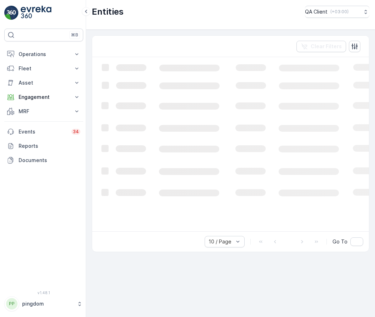  What do you see at coordinates (44, 83) in the screenshot?
I see `p: Asset` at bounding box center [44, 83].